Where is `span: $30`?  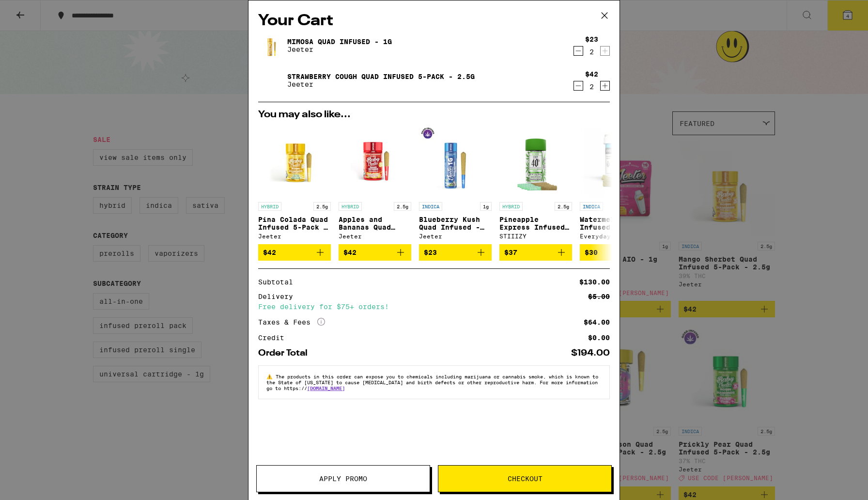
span: $30 is located at coordinates (591, 252).